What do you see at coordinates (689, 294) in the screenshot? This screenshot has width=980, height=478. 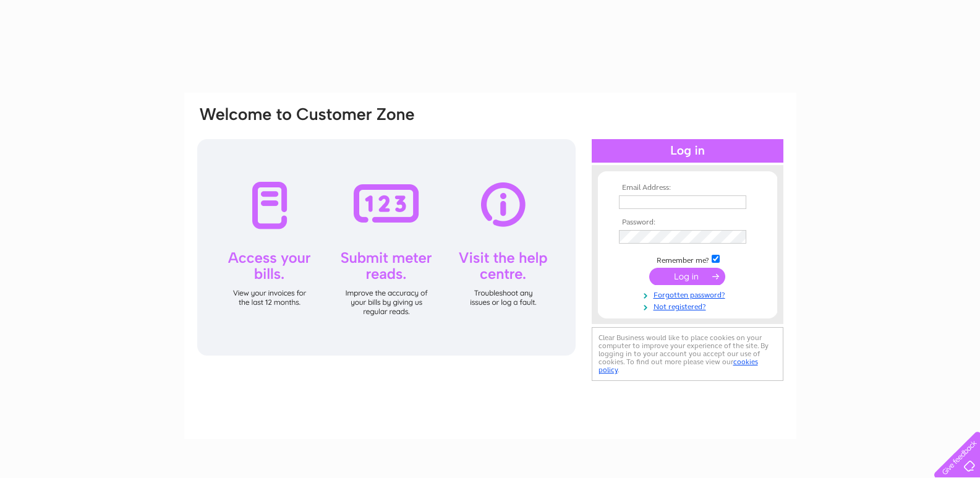 I see `a: Forgotten password?` at bounding box center [689, 294].